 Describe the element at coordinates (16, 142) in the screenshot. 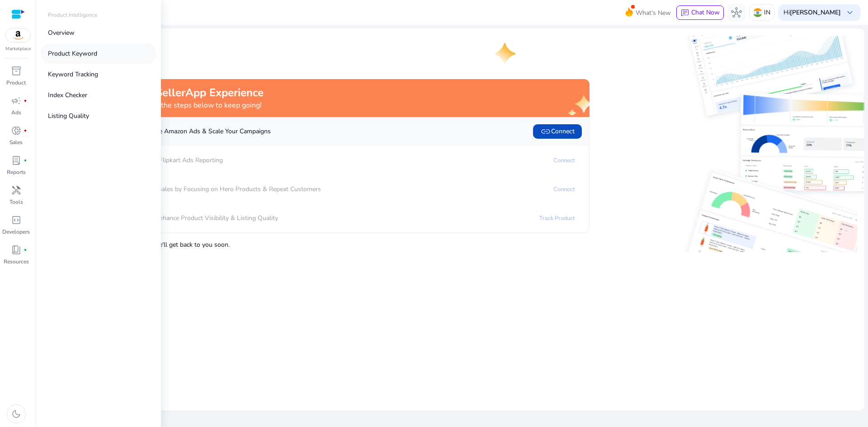

I see `p: Sales` at that location.